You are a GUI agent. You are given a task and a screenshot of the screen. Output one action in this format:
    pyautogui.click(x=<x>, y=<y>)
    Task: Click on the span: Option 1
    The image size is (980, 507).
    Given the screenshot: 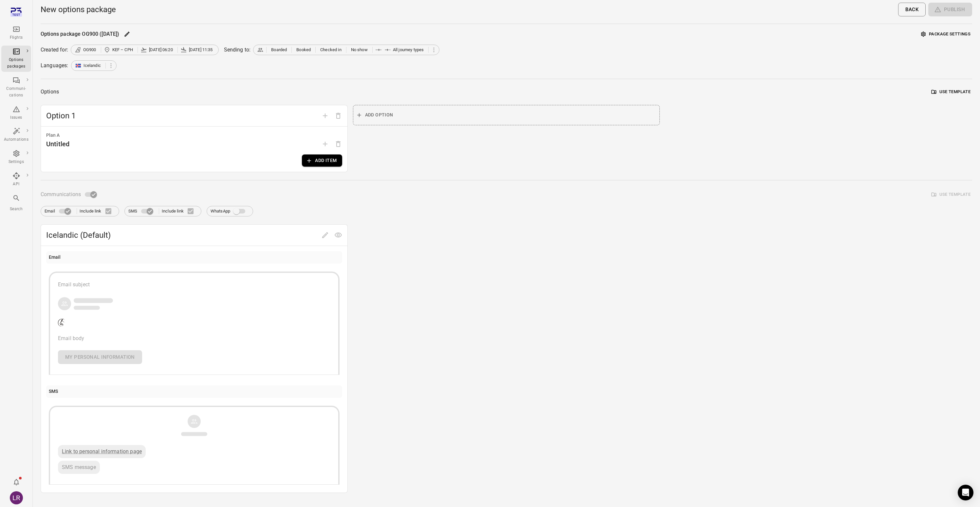 What is the action you would take?
    pyautogui.click(x=183, y=115)
    